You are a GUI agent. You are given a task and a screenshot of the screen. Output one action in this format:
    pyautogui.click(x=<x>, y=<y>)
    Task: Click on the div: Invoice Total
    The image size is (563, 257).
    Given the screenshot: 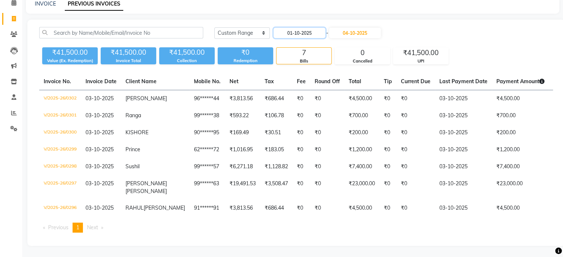 What is the action you would take?
    pyautogui.click(x=129, y=61)
    